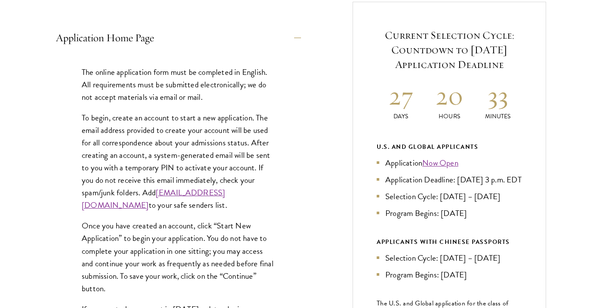 This screenshot has height=308, width=602. What do you see at coordinates (450, 147) in the screenshot?
I see `div: U.S. and Global Applicants` at bounding box center [450, 147].